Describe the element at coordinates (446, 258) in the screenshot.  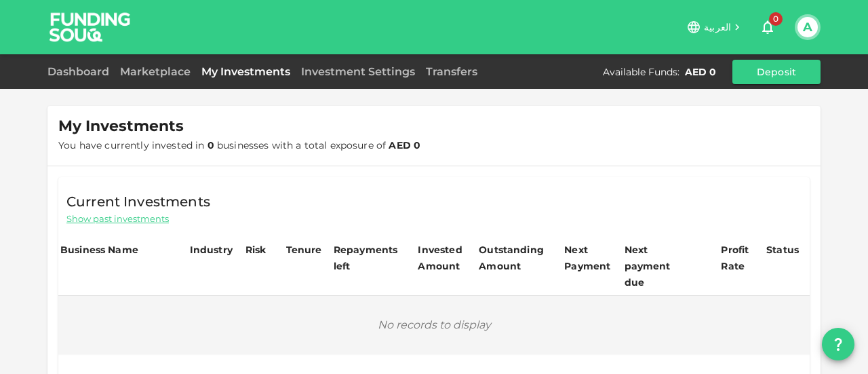
I see `div: Invested Amount` at that location.